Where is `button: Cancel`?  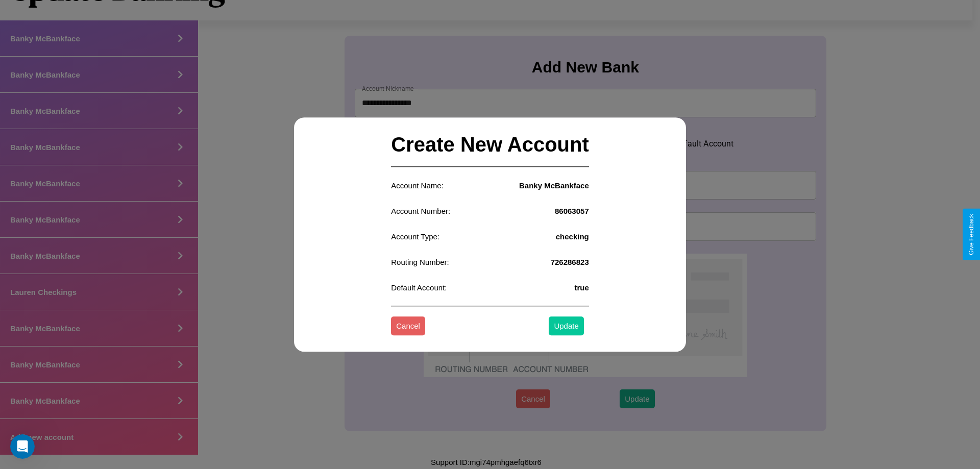 button: Cancel is located at coordinates (408, 327).